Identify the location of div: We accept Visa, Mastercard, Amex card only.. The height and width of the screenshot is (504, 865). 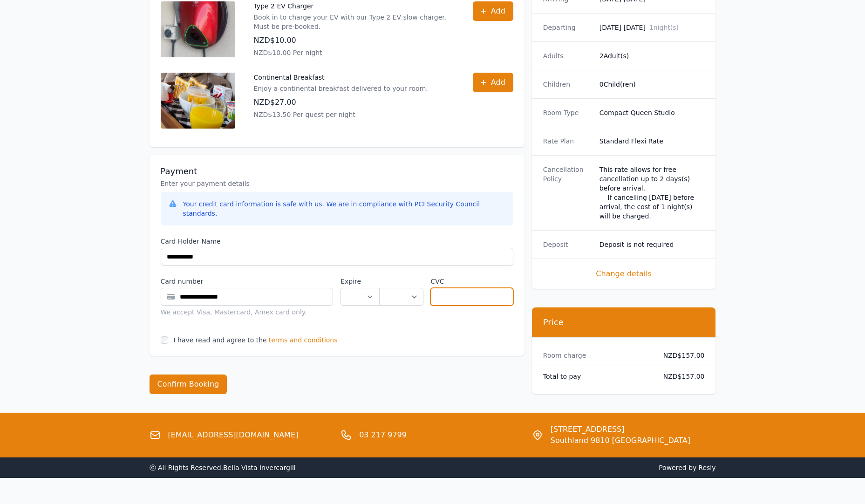
(247, 312).